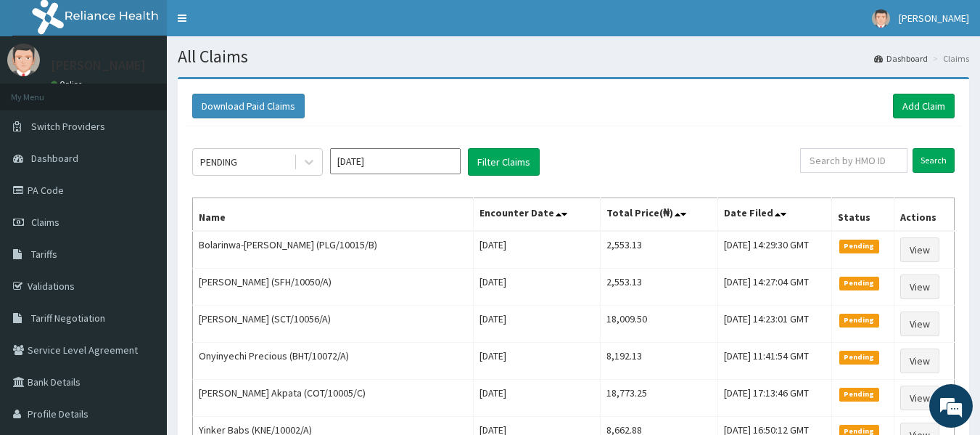 This screenshot has width=980, height=435. I want to click on a: Online, so click(68, 84).